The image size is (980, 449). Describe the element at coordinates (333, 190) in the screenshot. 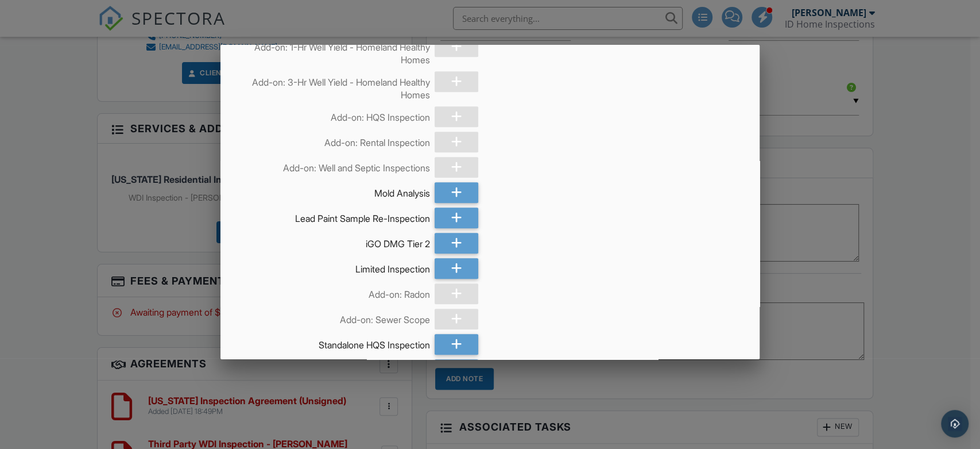

I see `div: Mold Analysis` at that location.